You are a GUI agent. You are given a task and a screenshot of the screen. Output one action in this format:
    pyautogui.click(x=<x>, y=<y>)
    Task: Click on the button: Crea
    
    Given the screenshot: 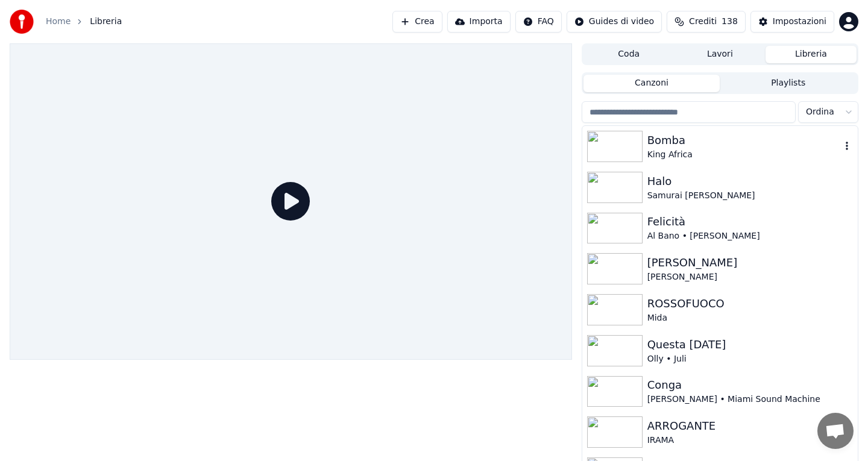 What is the action you would take?
    pyautogui.click(x=417, y=22)
    